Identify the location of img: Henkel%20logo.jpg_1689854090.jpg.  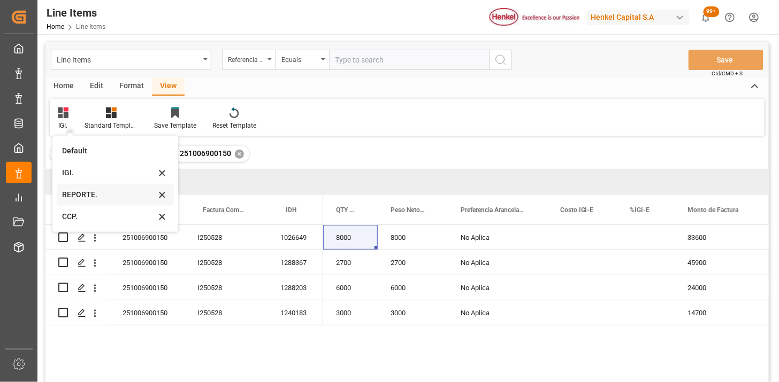
(534, 17).